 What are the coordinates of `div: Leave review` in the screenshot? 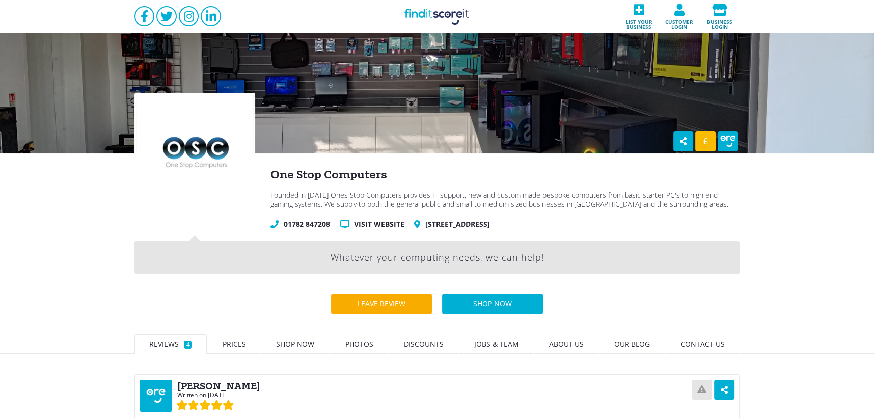 It's located at (382, 304).